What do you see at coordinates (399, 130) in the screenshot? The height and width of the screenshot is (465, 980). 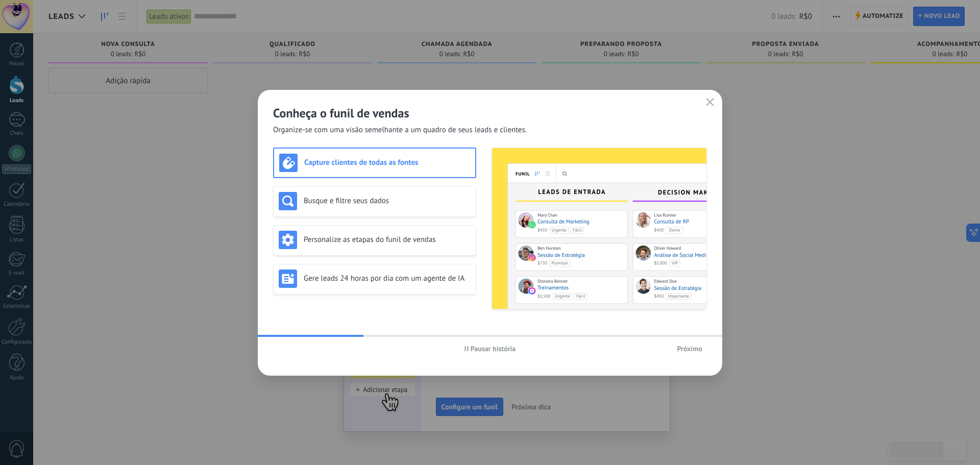 I see `span: Organize-se com uma visão semelhante a um quadro de seus leads e clientes.` at bounding box center [399, 130].